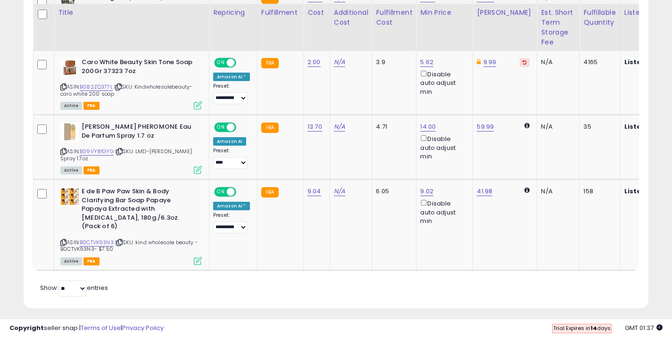  I want to click on img: 51WBX2N+ugL._SL40_.jpg, so click(70, 197).